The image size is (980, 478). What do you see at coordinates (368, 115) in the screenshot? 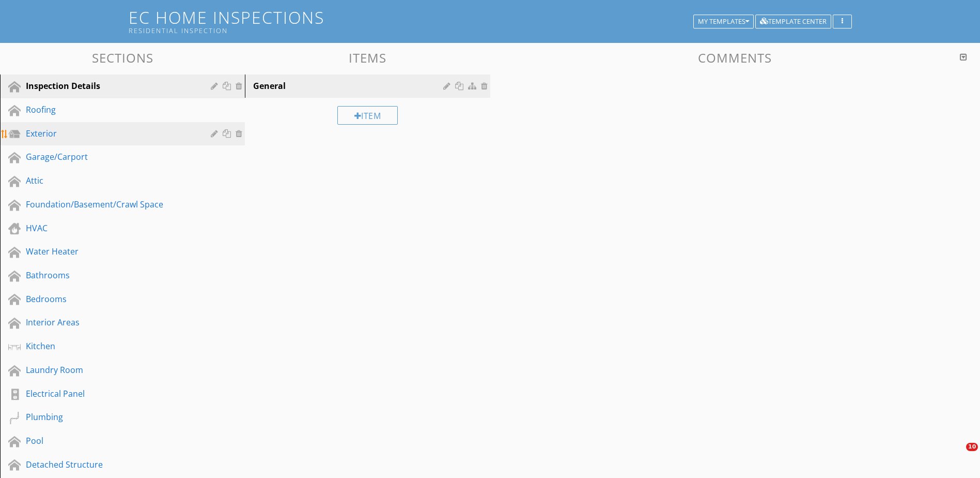
I see `div: Item` at bounding box center [368, 115].